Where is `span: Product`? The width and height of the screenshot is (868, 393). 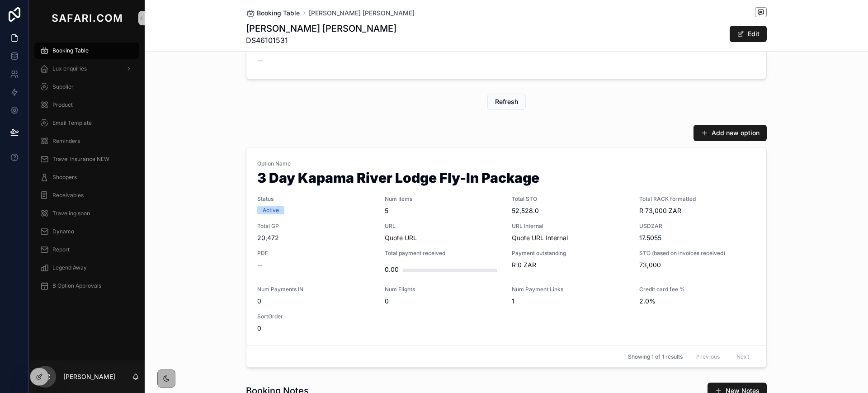
span: Product is located at coordinates (63, 105).